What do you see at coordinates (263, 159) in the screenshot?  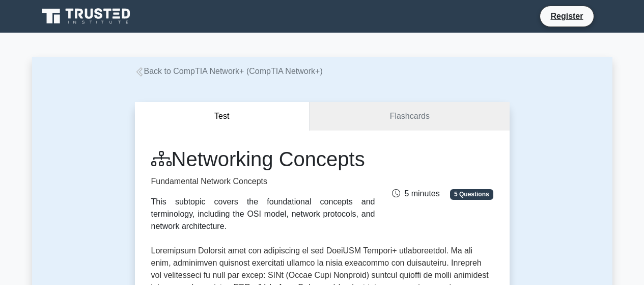 I see `h1: Networking Concepts` at bounding box center [263, 159].